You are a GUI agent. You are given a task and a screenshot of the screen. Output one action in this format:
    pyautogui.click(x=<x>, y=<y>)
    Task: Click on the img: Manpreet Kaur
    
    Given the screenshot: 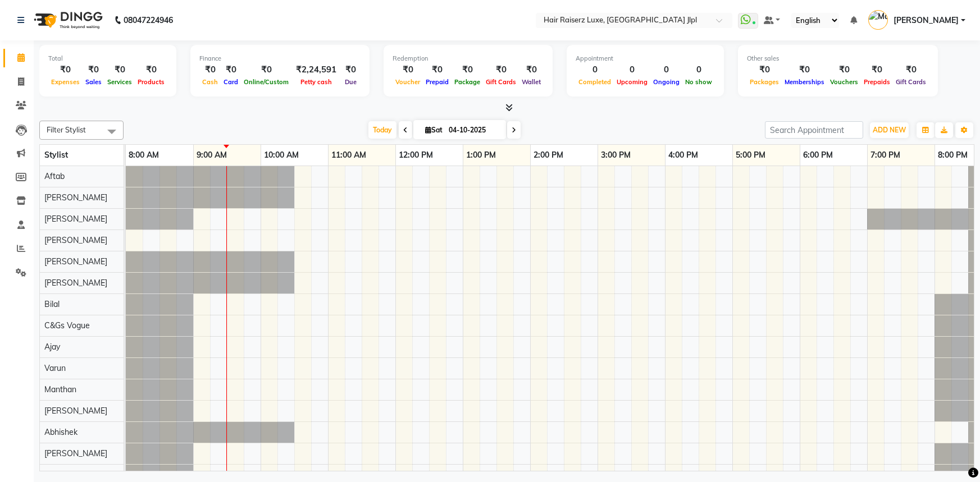 What is the action you would take?
    pyautogui.click(x=878, y=19)
    